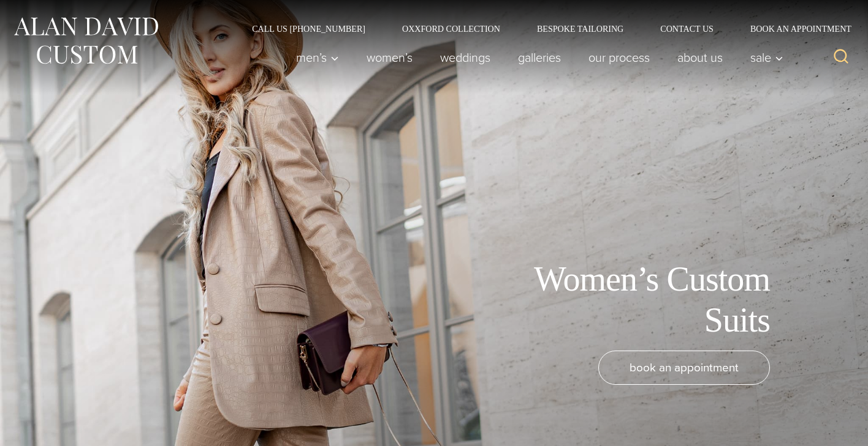 This screenshot has width=868, height=446. I want to click on a: Book an Appointment, so click(794, 29).